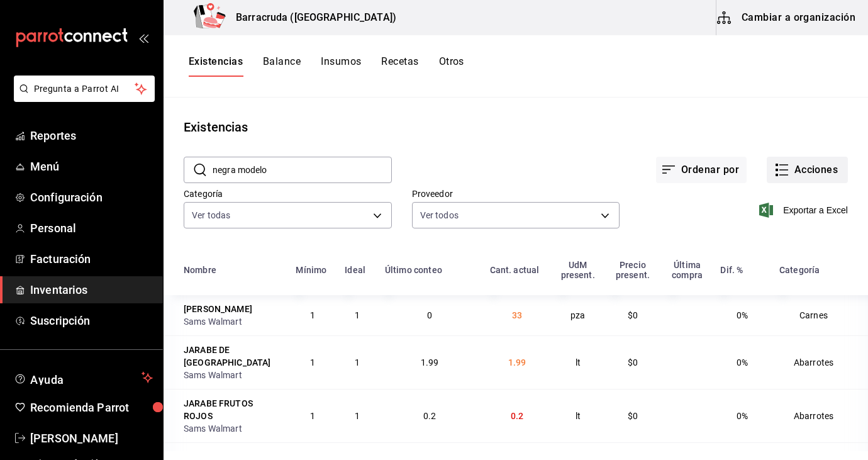  What do you see at coordinates (91, 228) in the screenshot?
I see `span: Personal` at bounding box center [91, 228].